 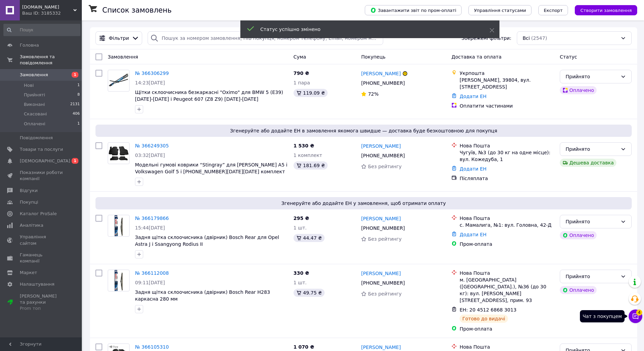 What do you see at coordinates (35, 114) in the screenshot?
I see `span: Скасовані` at bounding box center [35, 114].